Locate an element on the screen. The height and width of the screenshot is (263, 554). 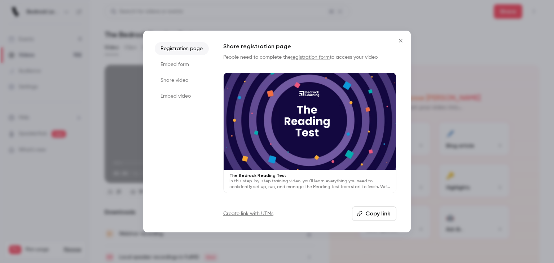
button: Copy link is located at coordinates (374, 214).